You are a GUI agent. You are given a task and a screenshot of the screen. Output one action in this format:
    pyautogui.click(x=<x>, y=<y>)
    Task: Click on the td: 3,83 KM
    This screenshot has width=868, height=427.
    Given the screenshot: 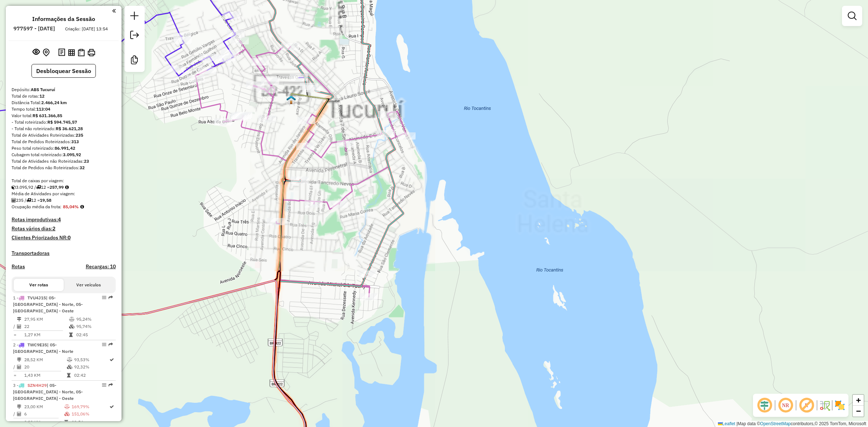 What is the action you would take?
    pyautogui.click(x=44, y=422)
    